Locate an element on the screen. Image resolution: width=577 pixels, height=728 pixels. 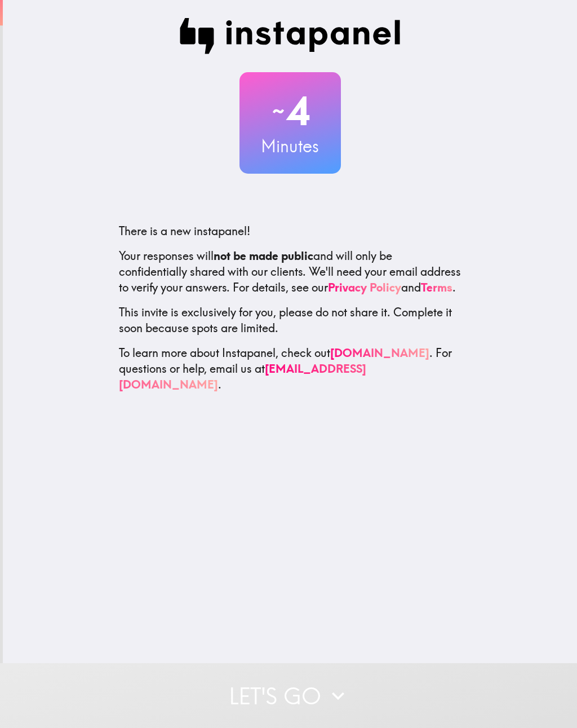
b: not be made public is located at coordinates (263, 255).